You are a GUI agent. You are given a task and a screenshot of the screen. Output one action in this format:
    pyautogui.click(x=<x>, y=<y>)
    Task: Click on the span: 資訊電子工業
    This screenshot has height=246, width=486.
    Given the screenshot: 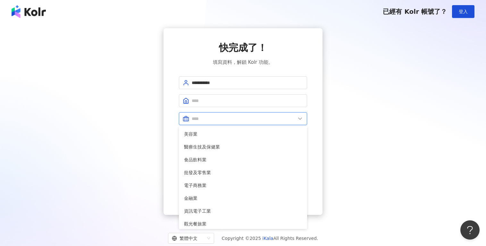 What is the action you would take?
    pyautogui.click(x=243, y=211)
    